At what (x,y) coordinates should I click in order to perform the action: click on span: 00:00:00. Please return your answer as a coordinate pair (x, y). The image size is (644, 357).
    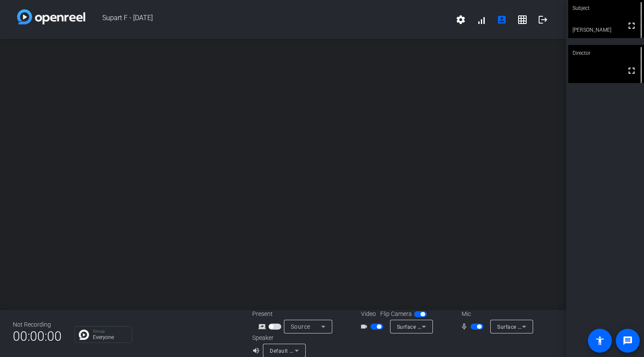
    Looking at the image, I should click on (37, 336).